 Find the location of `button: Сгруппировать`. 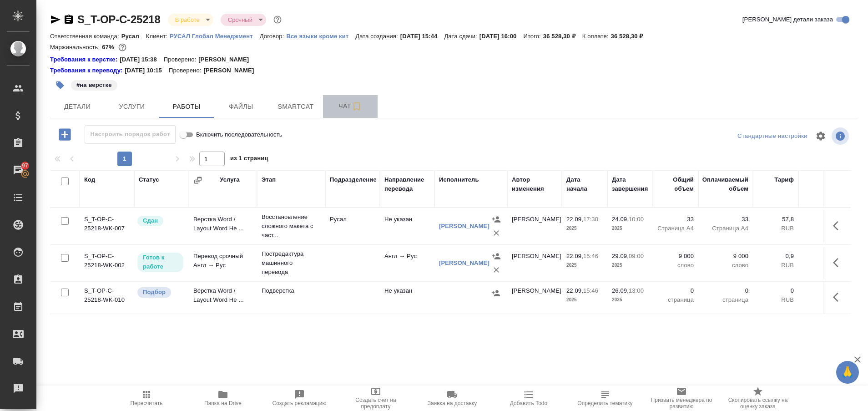

button: Сгруппировать is located at coordinates (198, 180).